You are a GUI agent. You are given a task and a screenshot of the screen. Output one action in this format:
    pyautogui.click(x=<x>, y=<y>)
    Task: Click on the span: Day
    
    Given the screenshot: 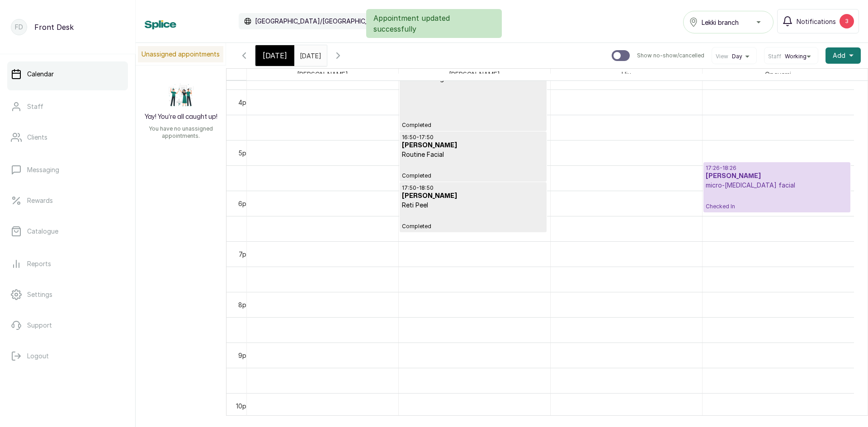 What is the action you would take?
    pyautogui.click(x=737, y=56)
    